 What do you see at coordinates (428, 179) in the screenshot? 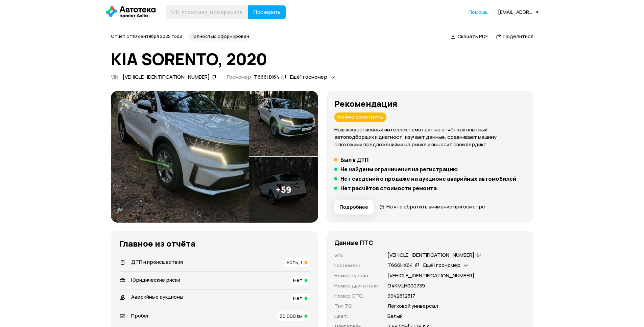
I see `h5: Нет сведений о продаже на аукционе аварийных автомобилей` at bounding box center [428, 179].